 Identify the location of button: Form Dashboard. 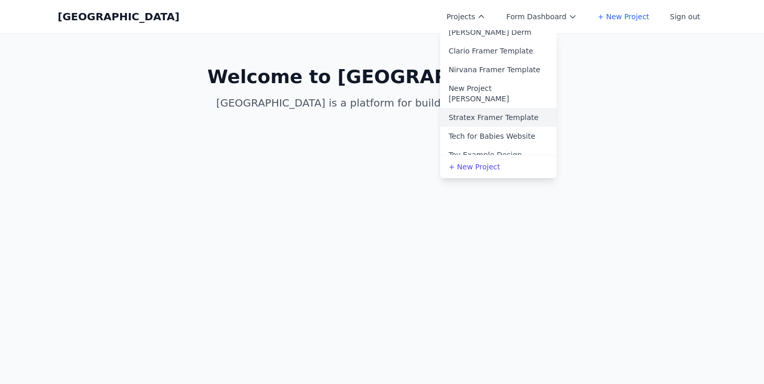
(542, 17).